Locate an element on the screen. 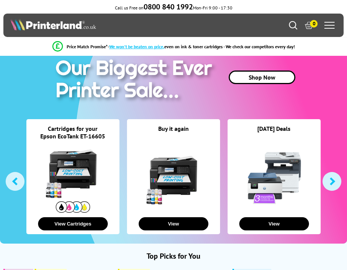 Image resolution: width=347 pixels, height=270 pixels. img: printer sale is located at coordinates (136, 80).